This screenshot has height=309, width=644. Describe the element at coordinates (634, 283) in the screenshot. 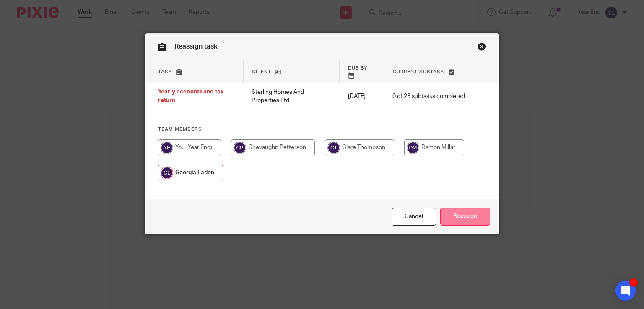

I see `div: 2` at that location.